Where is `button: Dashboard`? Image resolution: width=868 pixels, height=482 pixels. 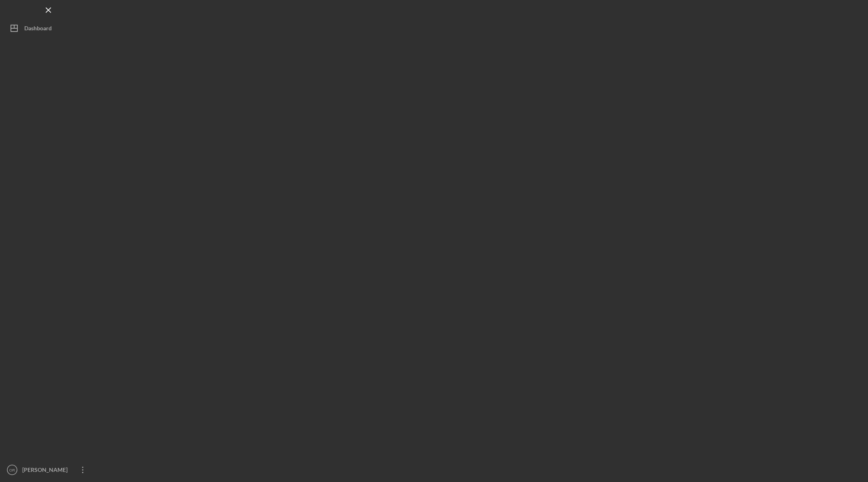 button: Dashboard is located at coordinates (49, 28).